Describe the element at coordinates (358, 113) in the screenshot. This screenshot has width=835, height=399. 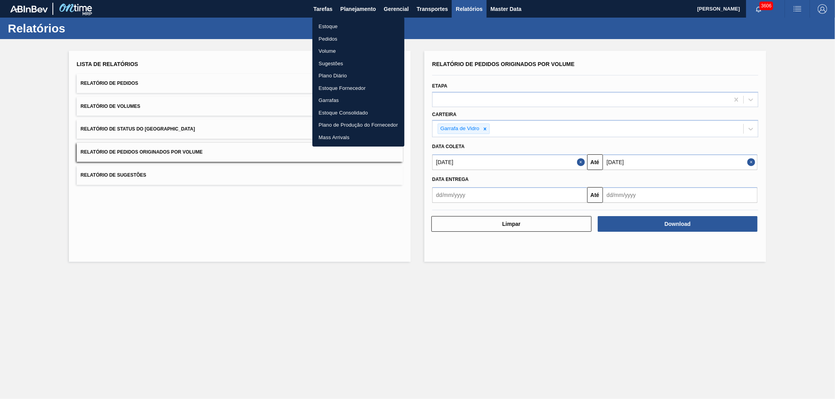
I see `li: Estoque Consolidado` at that location.